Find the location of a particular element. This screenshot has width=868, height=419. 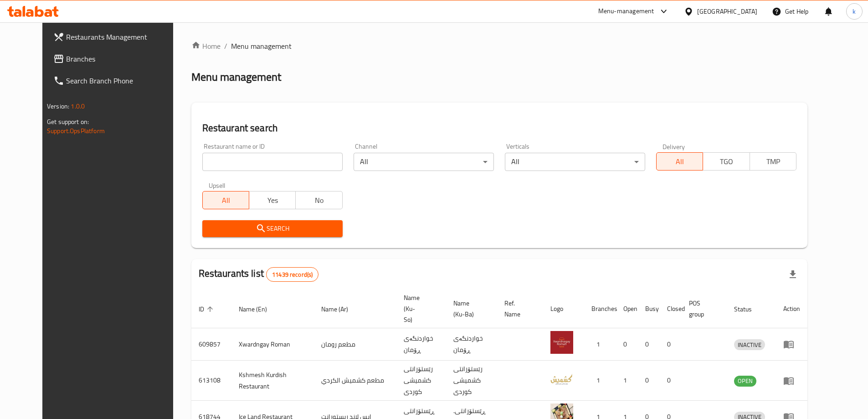

span: OPEN is located at coordinates (745, 380).